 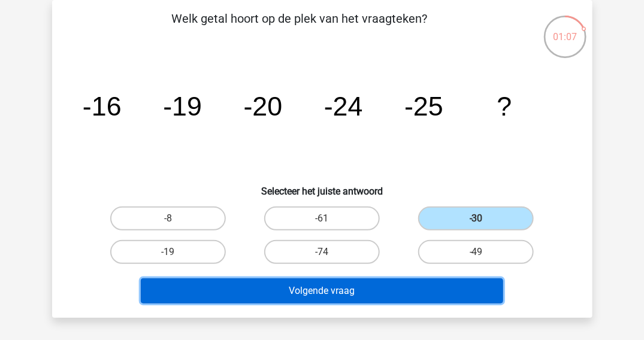 I want to click on tspan: -19, so click(x=182, y=106).